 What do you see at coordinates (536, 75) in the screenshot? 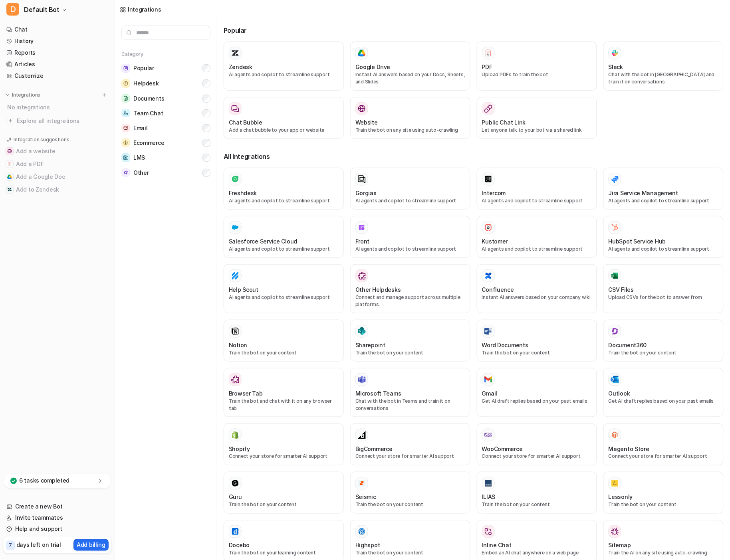
I see `p: Upload PDFs to train the bot` at bounding box center [536, 75].